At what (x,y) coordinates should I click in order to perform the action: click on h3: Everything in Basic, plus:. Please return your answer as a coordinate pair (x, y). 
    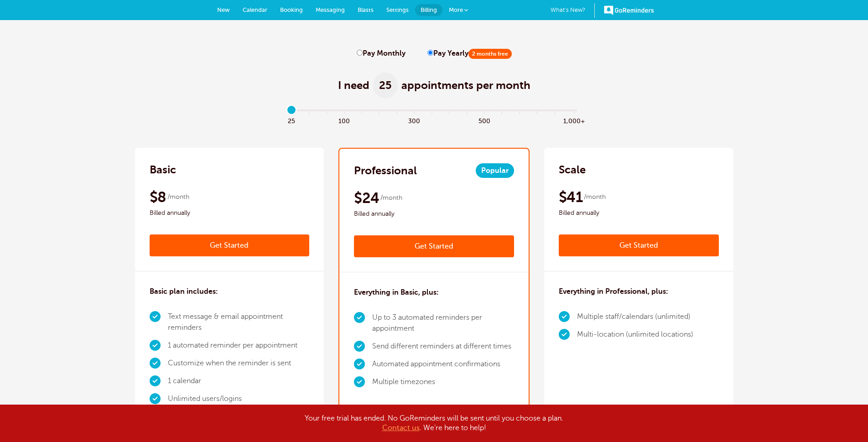
    Looking at the image, I should click on (397, 292).